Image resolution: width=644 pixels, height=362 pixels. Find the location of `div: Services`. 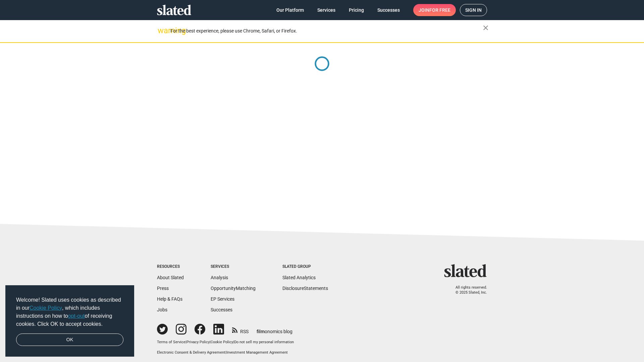

div: Services is located at coordinates (233, 267).